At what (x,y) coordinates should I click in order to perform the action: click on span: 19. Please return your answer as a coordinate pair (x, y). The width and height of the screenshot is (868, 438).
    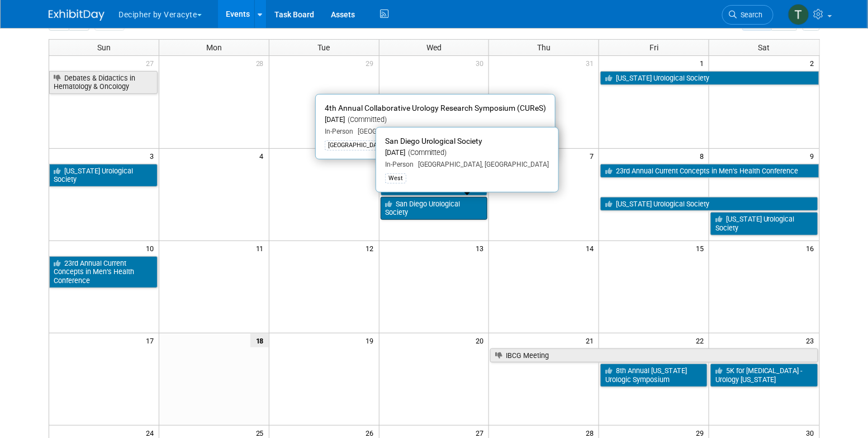
    Looking at the image, I should click on (372, 340).